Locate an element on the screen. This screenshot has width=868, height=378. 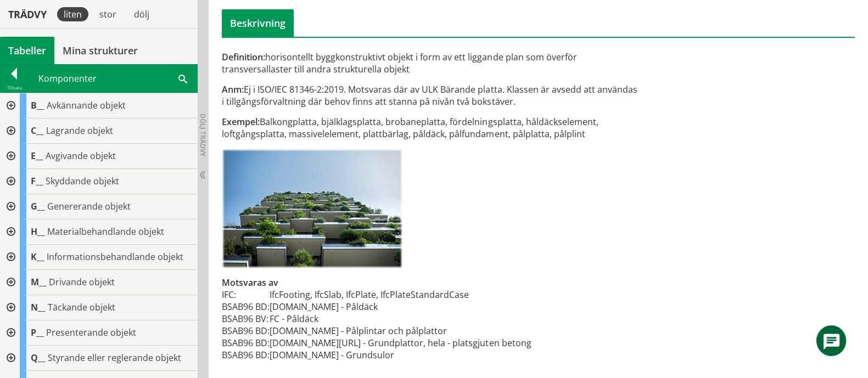
span: K__ is located at coordinates (37, 257).